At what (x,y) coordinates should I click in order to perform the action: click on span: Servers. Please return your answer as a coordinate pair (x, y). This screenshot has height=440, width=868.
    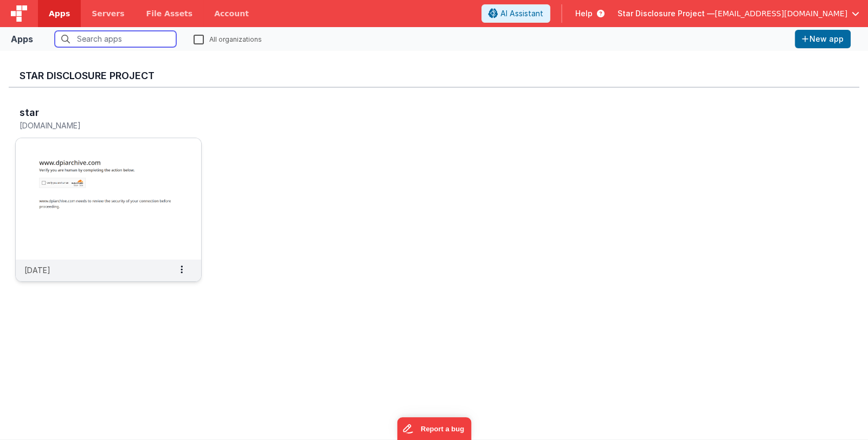
    Looking at the image, I should click on (108, 14).